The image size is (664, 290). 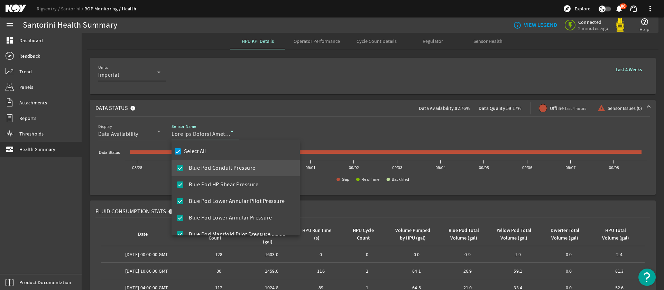 I want to click on span: Blue Pod Lower Annular Pilot Pressure, so click(x=237, y=201).